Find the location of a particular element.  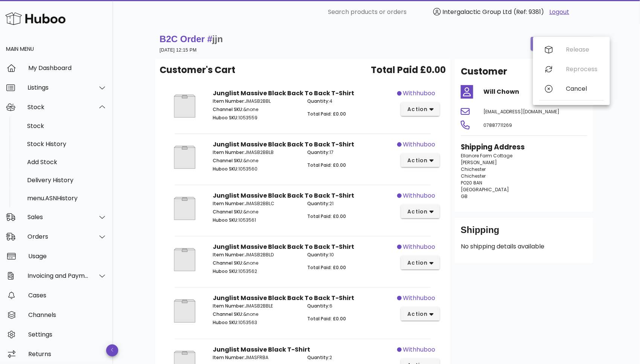

div: Channels is located at coordinates (67, 315).